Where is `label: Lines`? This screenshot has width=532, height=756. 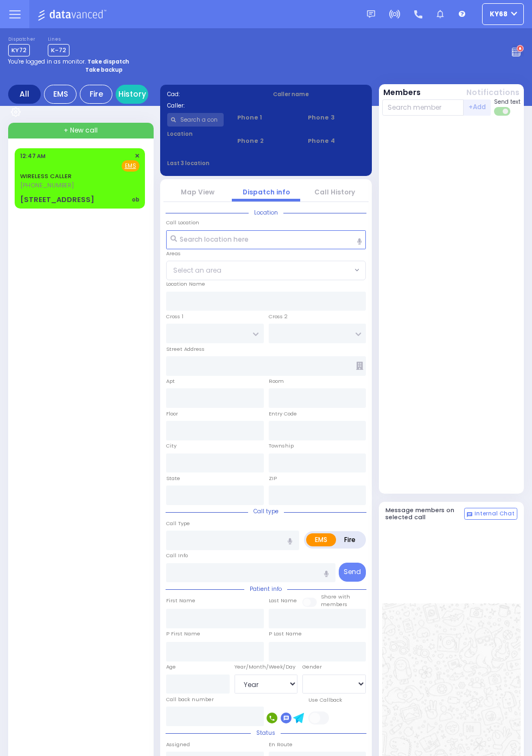
label: Lines is located at coordinates (58, 39).